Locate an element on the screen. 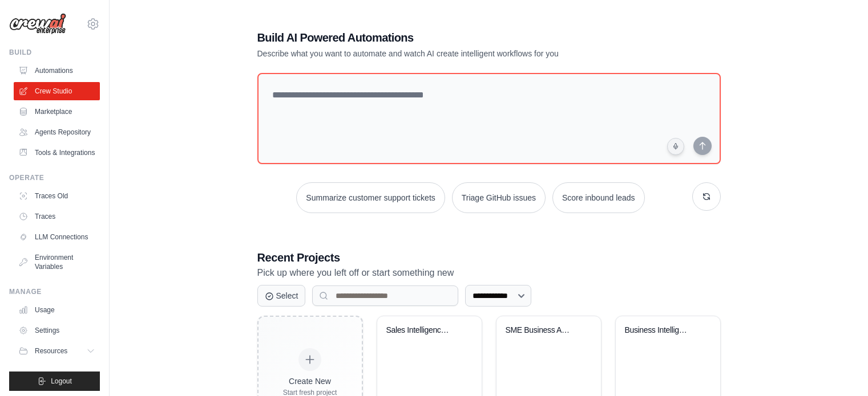 This screenshot has height=396, width=868. button: Triage GitHub issues is located at coordinates (499, 198).